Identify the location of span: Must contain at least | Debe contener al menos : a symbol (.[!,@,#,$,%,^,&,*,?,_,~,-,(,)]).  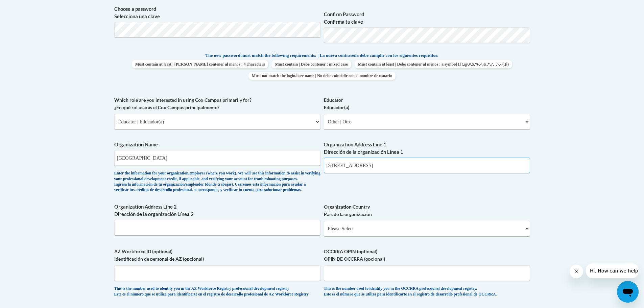
(433, 64).